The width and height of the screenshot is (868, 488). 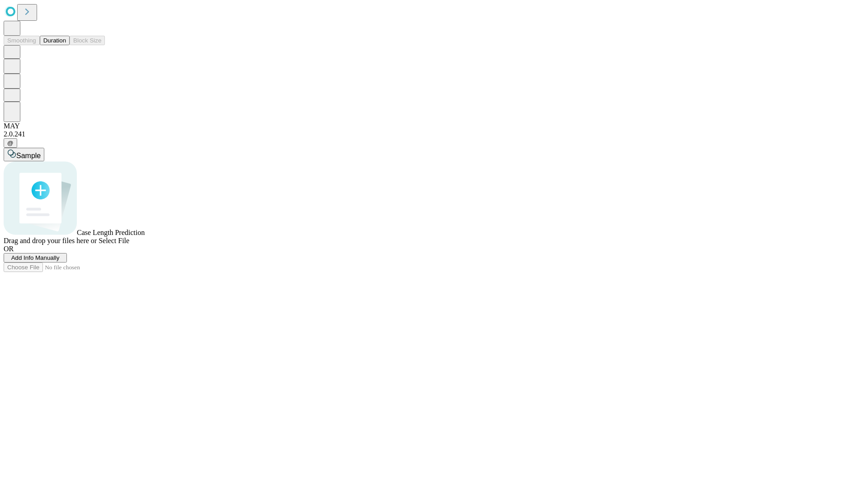 What do you see at coordinates (24, 154) in the screenshot?
I see `button: Sample` at bounding box center [24, 154].